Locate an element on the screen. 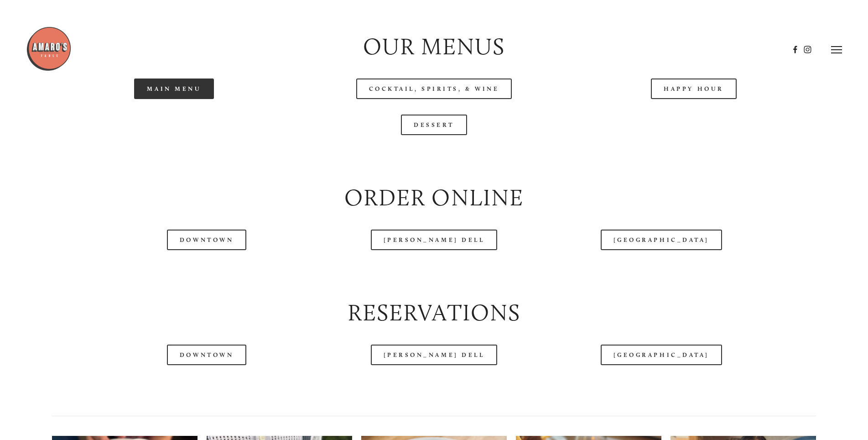 The width and height of the screenshot is (868, 440). h2: Order Online is located at coordinates (434, 198).